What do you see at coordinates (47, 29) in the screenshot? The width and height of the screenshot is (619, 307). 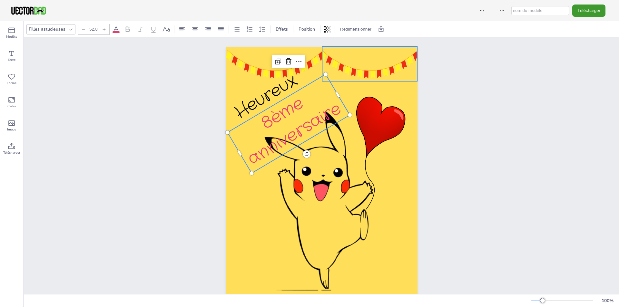 I see `font: Filles astucieuses` at bounding box center [47, 29].